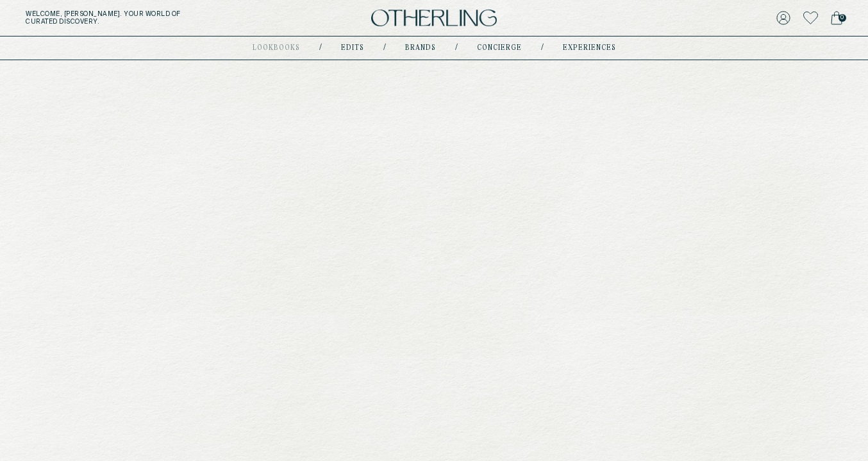 Image resolution: width=868 pixels, height=461 pixels. I want to click on div: lookbooks, so click(276, 48).